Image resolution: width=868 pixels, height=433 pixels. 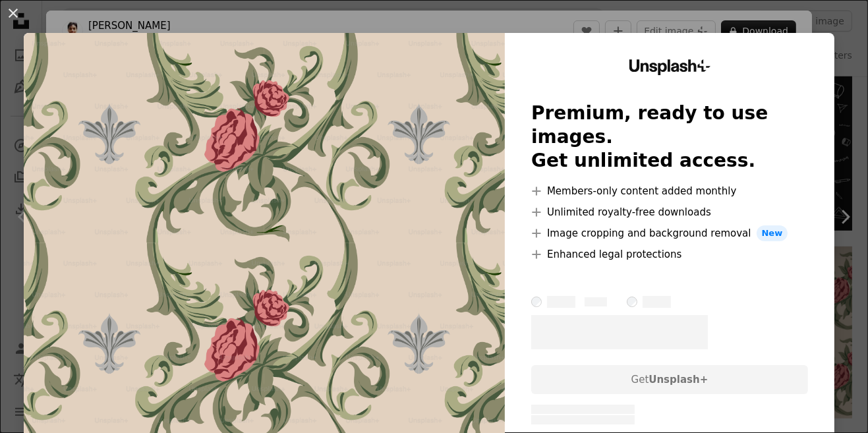 I want to click on strong: Unsplash+, so click(x=678, y=380).